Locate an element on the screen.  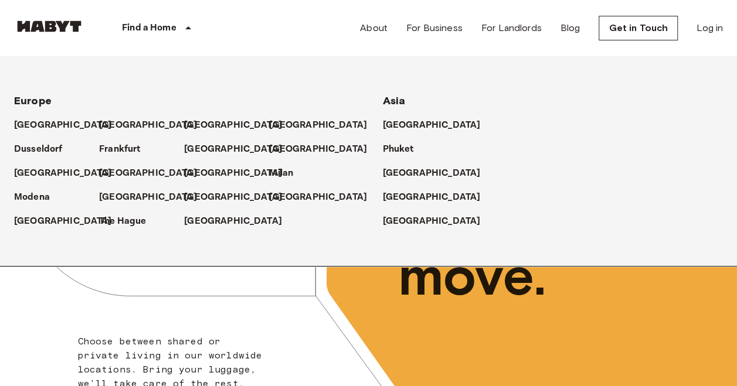
img: Habyt is located at coordinates (49, 26).